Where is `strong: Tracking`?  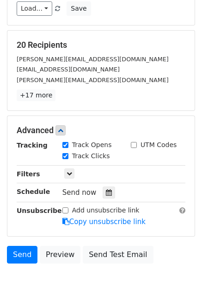
strong: Tracking is located at coordinates (32, 145).